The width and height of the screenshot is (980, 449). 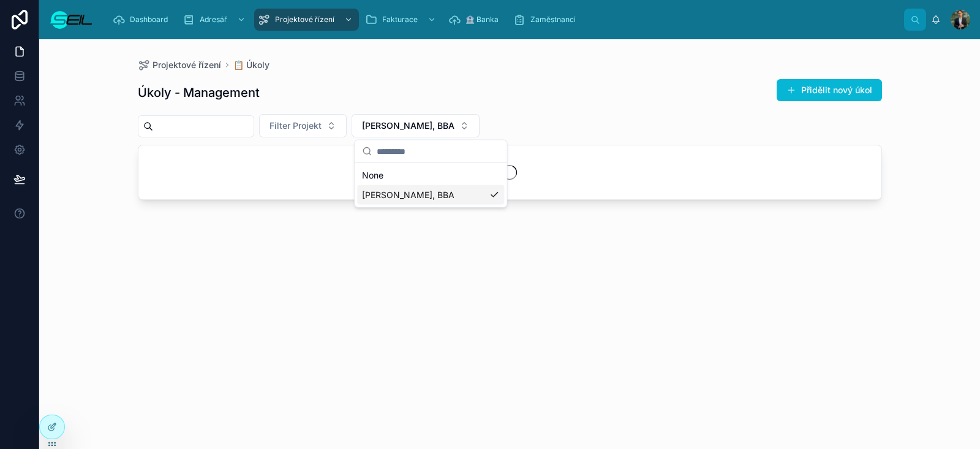 I want to click on a: Přidělit nový úkol, so click(x=829, y=90).